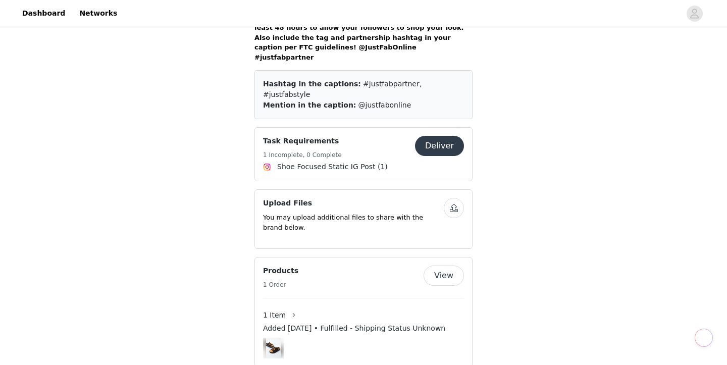  What do you see at coordinates (281, 271) in the screenshot?
I see `h4: Products` at bounding box center [281, 271].